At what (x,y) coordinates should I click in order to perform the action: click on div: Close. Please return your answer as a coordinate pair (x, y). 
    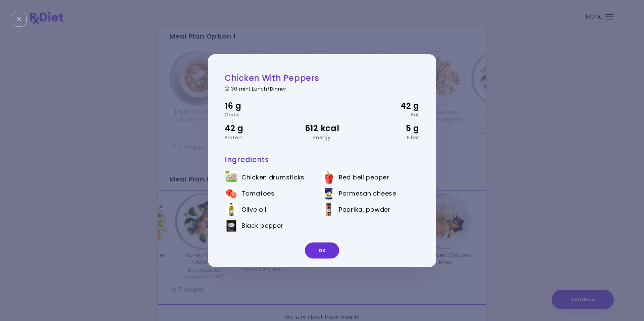
    Looking at the image, I should click on (19, 19).